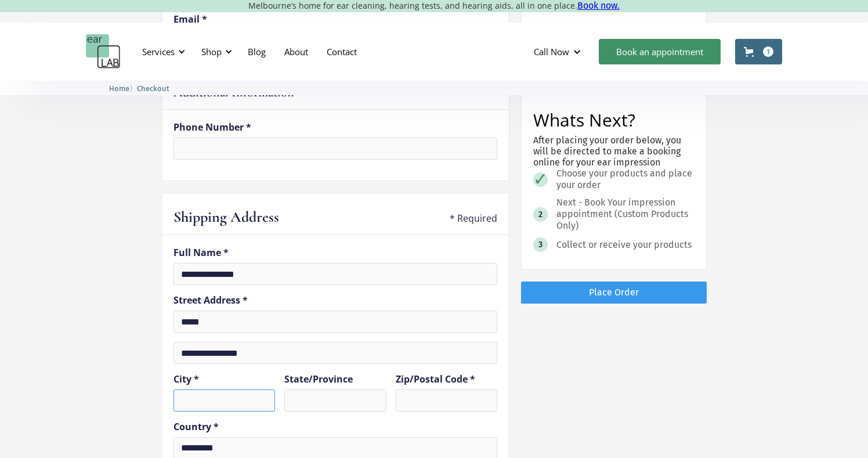 The width and height of the screenshot is (868, 458). What do you see at coordinates (257, 51) in the screenshot?
I see `a: Blog` at bounding box center [257, 51].